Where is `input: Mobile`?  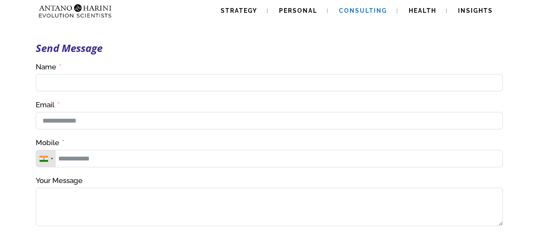
input: Mobile is located at coordinates (269, 158).